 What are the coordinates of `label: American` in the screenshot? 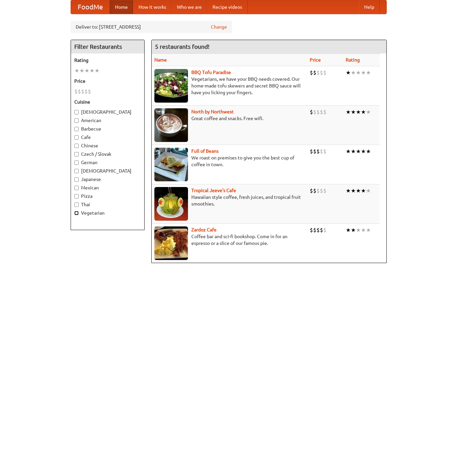 It's located at (108, 121).